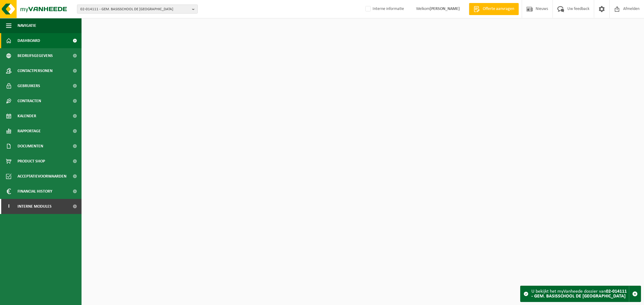  I want to click on div: U bekijkt het myVanheede dossier van, so click(579, 294).